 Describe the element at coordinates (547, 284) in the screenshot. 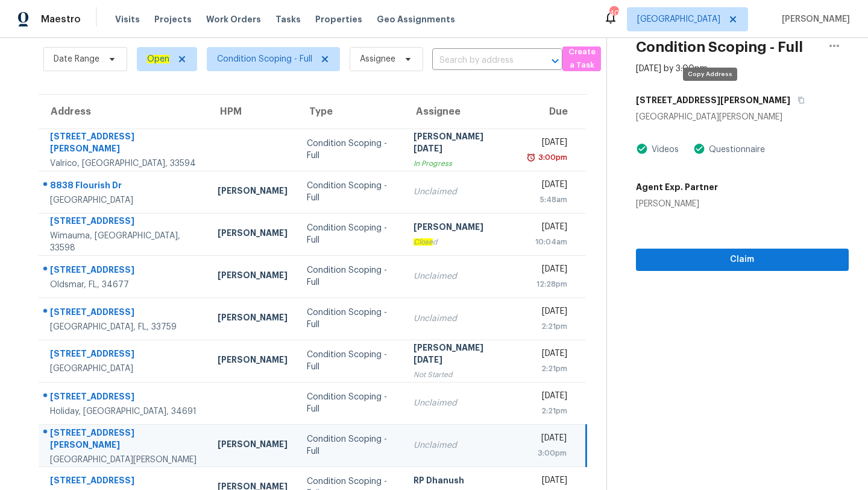

I see `div: 12:28pm` at that location.